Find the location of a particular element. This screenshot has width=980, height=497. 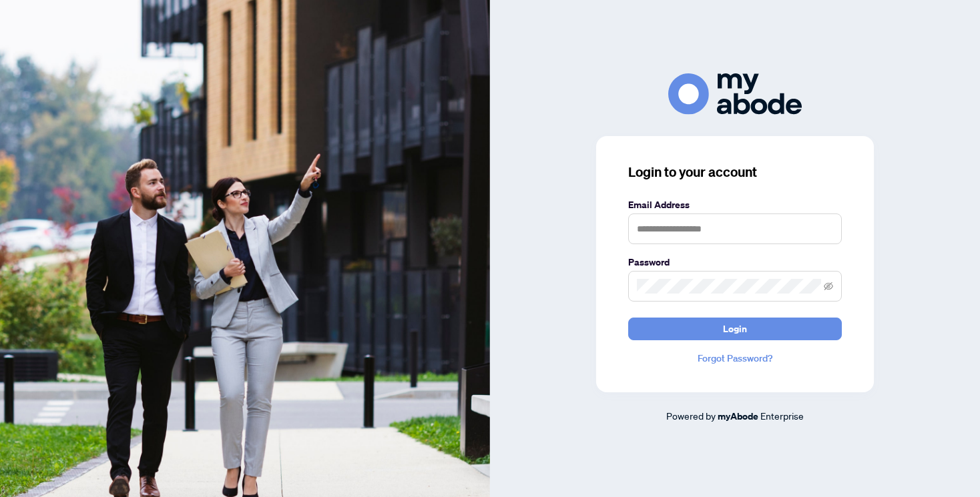

span: Powered by is located at coordinates (691, 416).